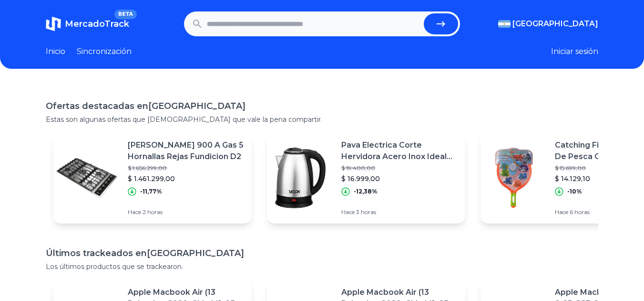 This screenshot has height=301, width=644. What do you see at coordinates (572, 179) in the screenshot?
I see `font: $ 14.129,10` at bounding box center [572, 179].